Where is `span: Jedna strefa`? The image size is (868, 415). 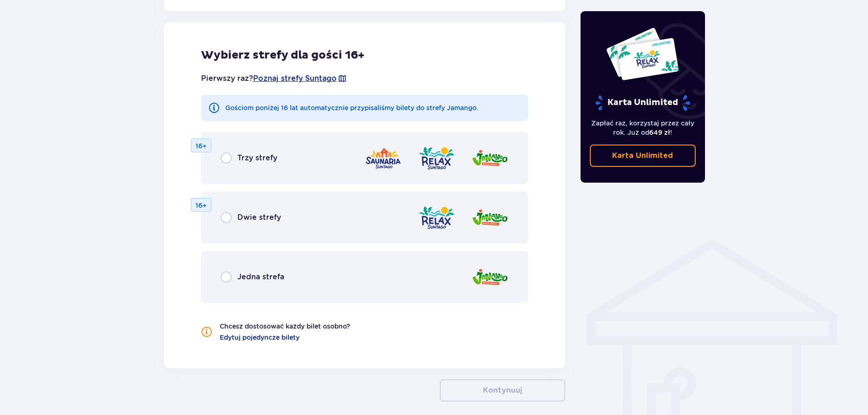 span: Jedna strefa is located at coordinates (261, 277).